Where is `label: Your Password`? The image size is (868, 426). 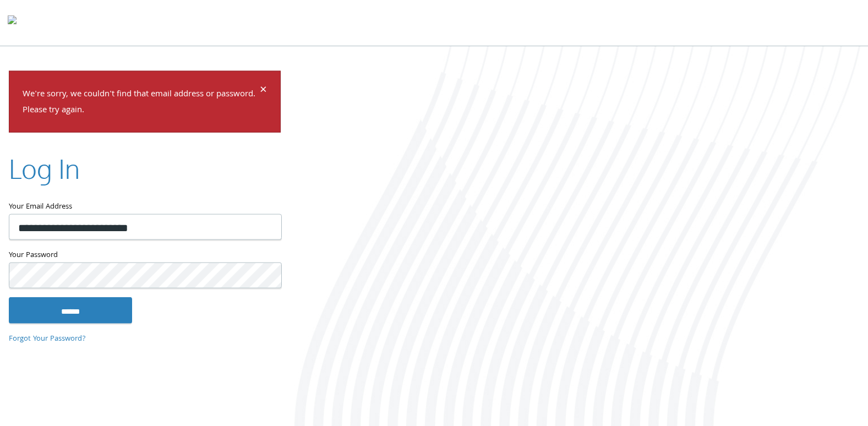 label: Your Password is located at coordinates (145, 255).